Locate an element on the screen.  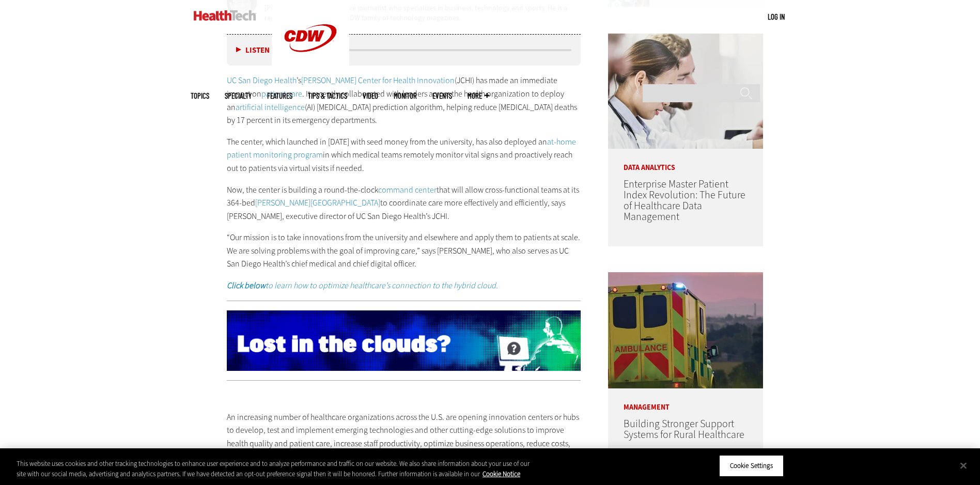
a: Building Stronger Support Systems for Rural Healthcare is located at coordinates (684, 429).